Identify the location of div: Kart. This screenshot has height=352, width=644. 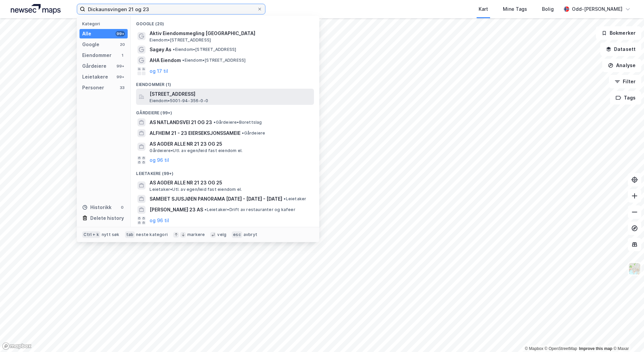
(484, 9).